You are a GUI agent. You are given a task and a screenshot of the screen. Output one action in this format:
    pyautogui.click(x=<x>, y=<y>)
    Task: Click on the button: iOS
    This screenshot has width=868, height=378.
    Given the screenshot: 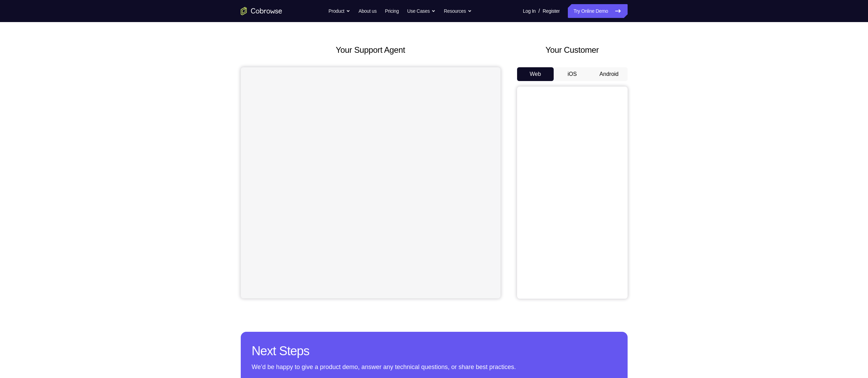 What is the action you would take?
    pyautogui.click(x=572, y=74)
    